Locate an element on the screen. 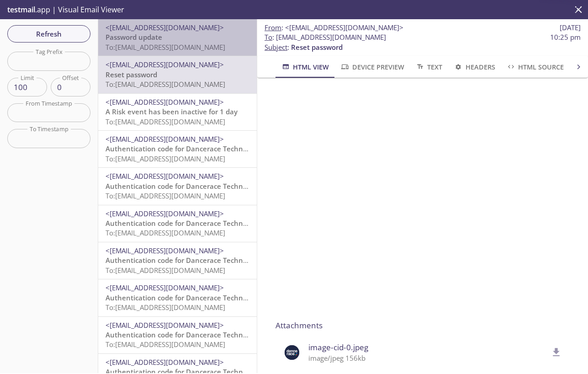 The width and height of the screenshot is (588, 374). span: HTML Source is located at coordinates (535, 67).